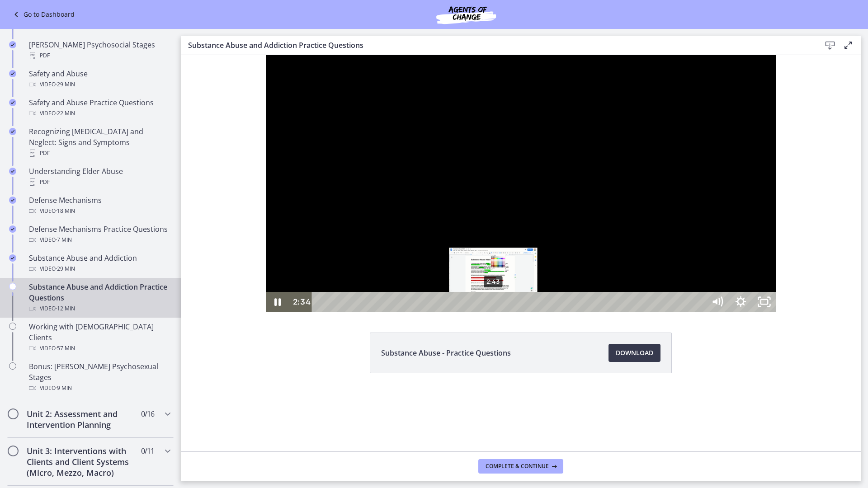 The width and height of the screenshot is (868, 488). I want to click on span: · 18 min, so click(65, 211).